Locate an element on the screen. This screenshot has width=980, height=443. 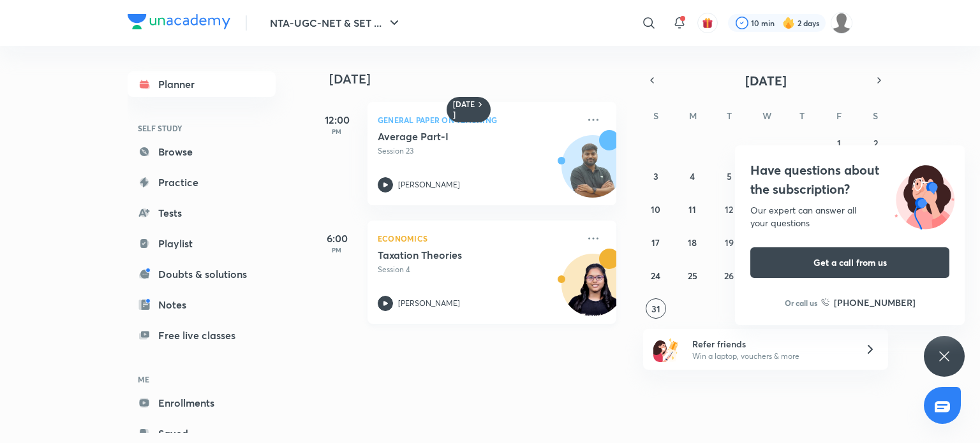
a: Doubts & solutions is located at coordinates (201, 274).